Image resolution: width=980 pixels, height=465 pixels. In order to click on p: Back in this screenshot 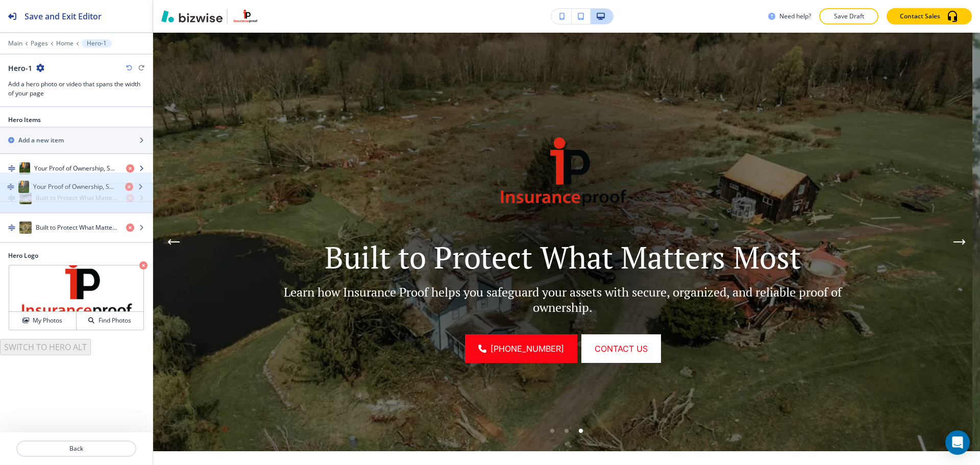, I will do `click(76, 449)`.